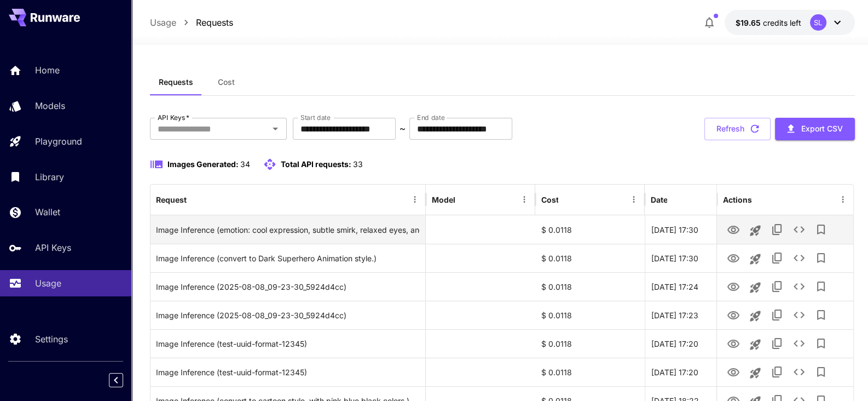 Image resolution: width=868 pixels, height=401 pixels. I want to click on button: $19.649SL, so click(790, 23).